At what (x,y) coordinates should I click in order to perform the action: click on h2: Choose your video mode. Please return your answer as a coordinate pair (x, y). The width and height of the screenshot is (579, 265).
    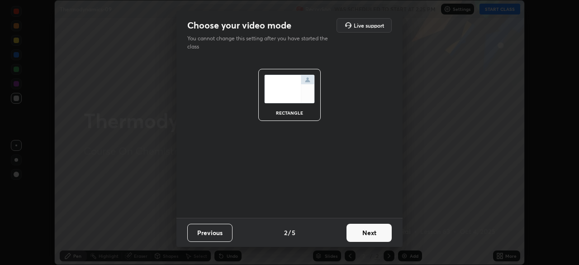
    Looking at the image, I should click on (239, 25).